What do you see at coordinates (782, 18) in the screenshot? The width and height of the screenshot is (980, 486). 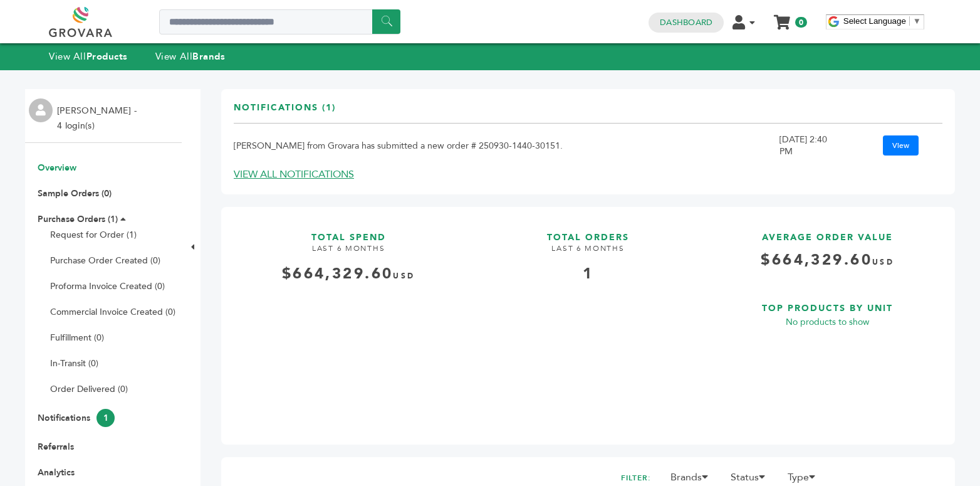 I see `a: My Cart` at bounding box center [782, 18].